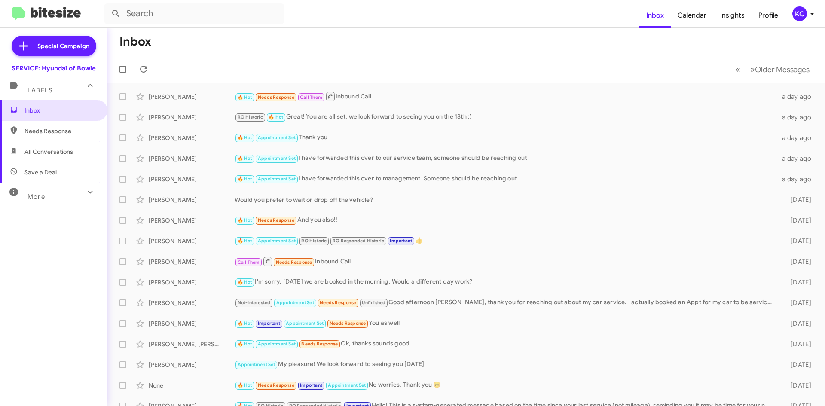 The width and height of the screenshot is (825, 406). What do you see at coordinates (373, 302) in the screenshot?
I see `span: Unfinished` at bounding box center [373, 302].